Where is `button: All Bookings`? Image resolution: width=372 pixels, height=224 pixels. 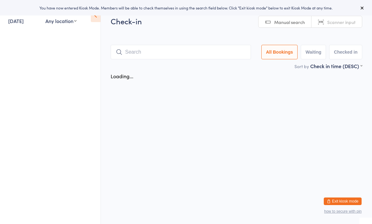
button: All Bookings is located at coordinates (280, 52).